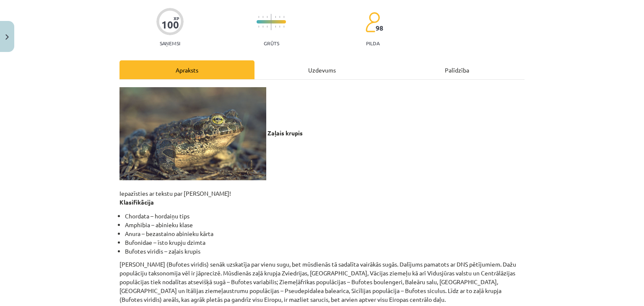 This screenshot has height=306, width=644. I want to click on li: Bufotes viridis – zaļais krupis, so click(324, 251).